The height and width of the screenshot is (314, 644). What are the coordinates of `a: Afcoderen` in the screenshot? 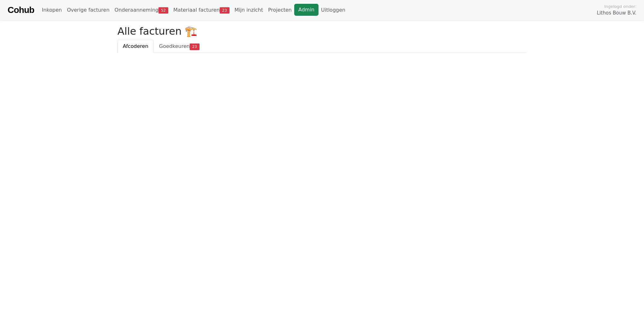 It's located at (135, 46).